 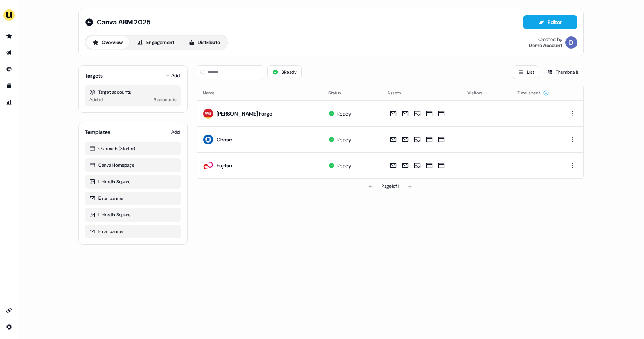 What do you see at coordinates (533, 93) in the screenshot?
I see `button: Time spent` at bounding box center [533, 93].